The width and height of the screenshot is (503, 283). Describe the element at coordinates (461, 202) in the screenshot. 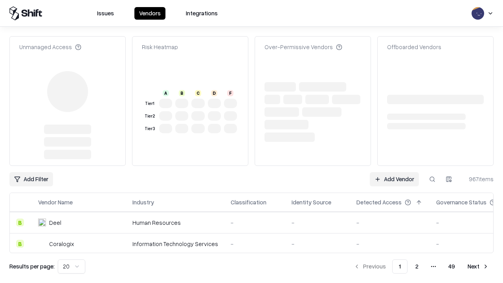

I see `div: Governance Status` at that location.